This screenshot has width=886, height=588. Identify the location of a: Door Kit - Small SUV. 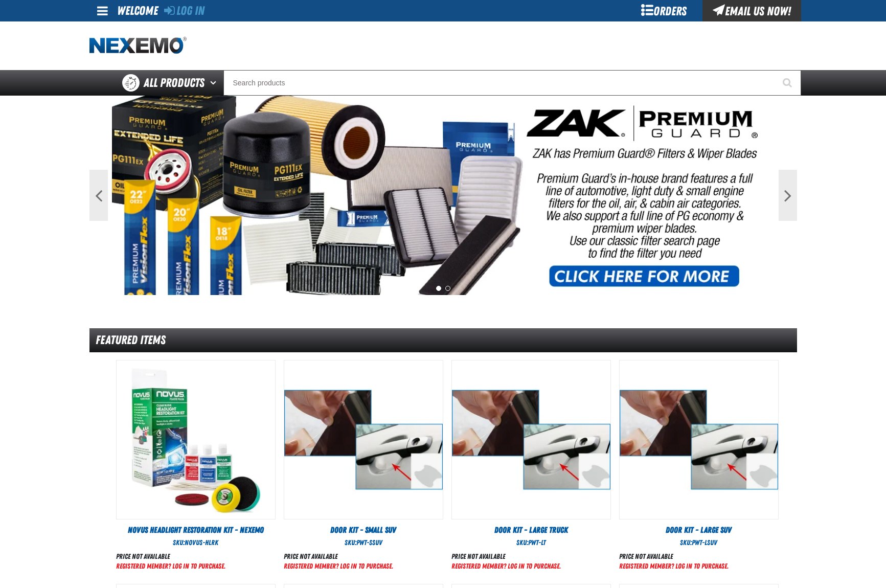
(364, 530).